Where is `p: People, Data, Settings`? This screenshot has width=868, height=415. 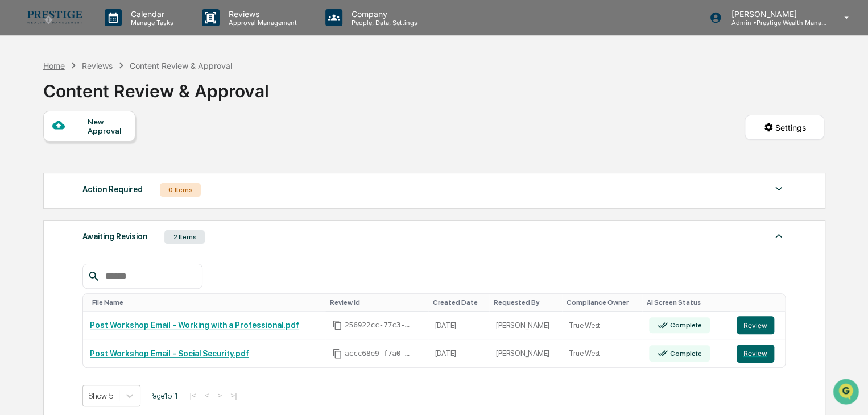
p: People, Data, Settings is located at coordinates (383, 23).